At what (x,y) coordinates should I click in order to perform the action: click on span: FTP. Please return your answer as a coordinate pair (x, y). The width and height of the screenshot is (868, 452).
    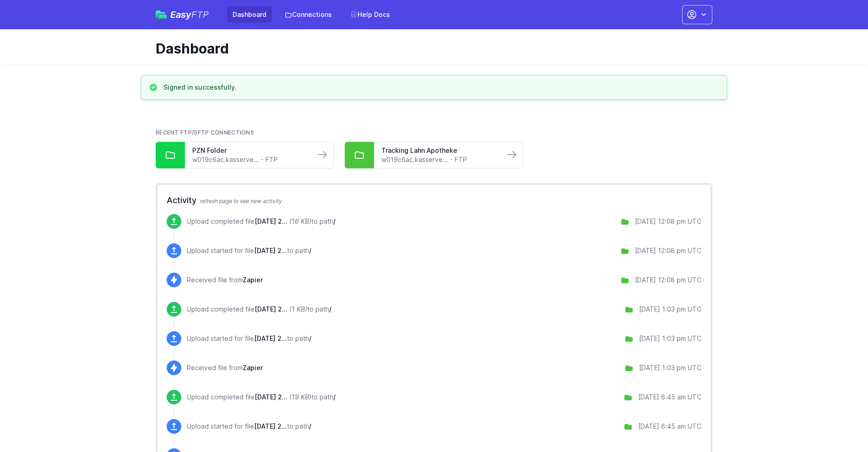
    Looking at the image, I should click on (200, 14).